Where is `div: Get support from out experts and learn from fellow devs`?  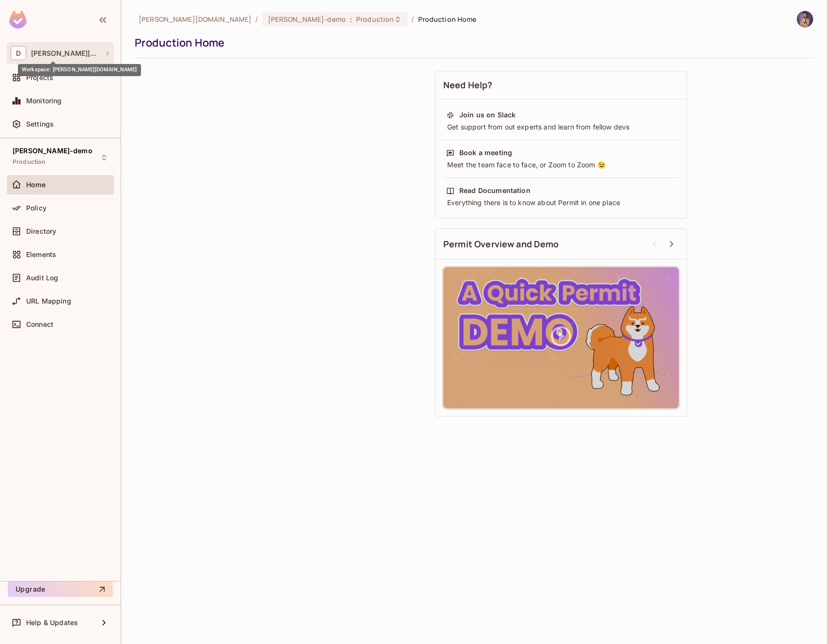 div: Get support from out experts and learn from fellow devs is located at coordinates (561, 127).